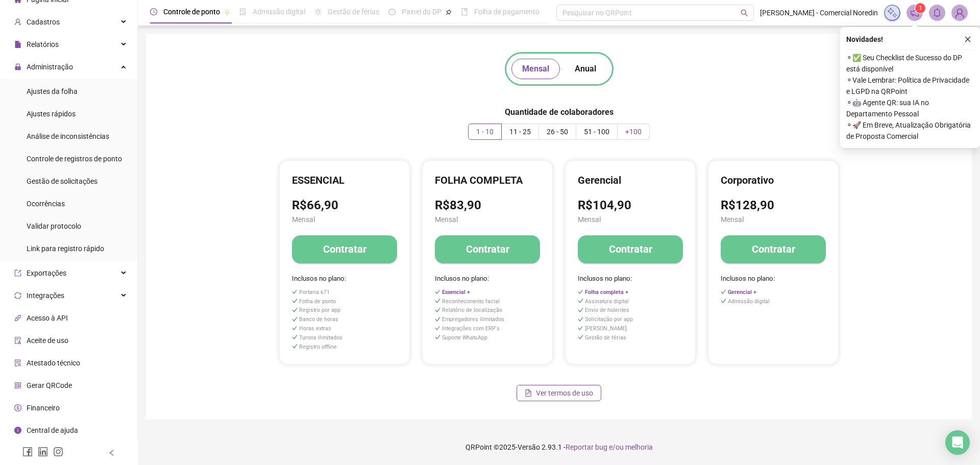 The height and width of the screenshot is (465, 980). I want to click on span: Novidades !, so click(864, 39).